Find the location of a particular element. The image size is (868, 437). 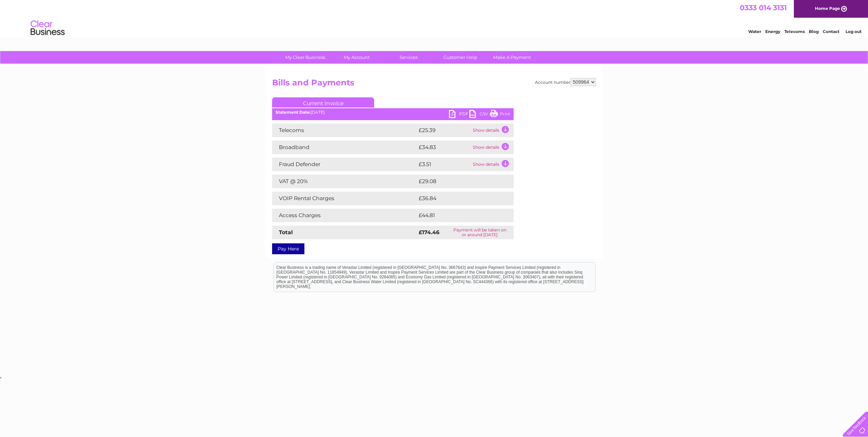

td: VOIP Rental Charges is located at coordinates (345, 199).